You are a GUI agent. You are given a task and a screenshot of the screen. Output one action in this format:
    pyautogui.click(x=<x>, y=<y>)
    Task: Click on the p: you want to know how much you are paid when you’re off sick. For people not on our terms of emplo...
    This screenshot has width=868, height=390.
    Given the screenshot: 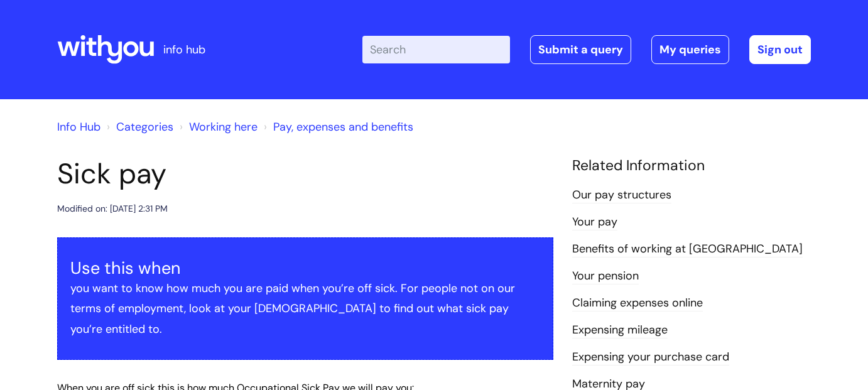 What is the action you would take?
    pyautogui.click(x=305, y=308)
    